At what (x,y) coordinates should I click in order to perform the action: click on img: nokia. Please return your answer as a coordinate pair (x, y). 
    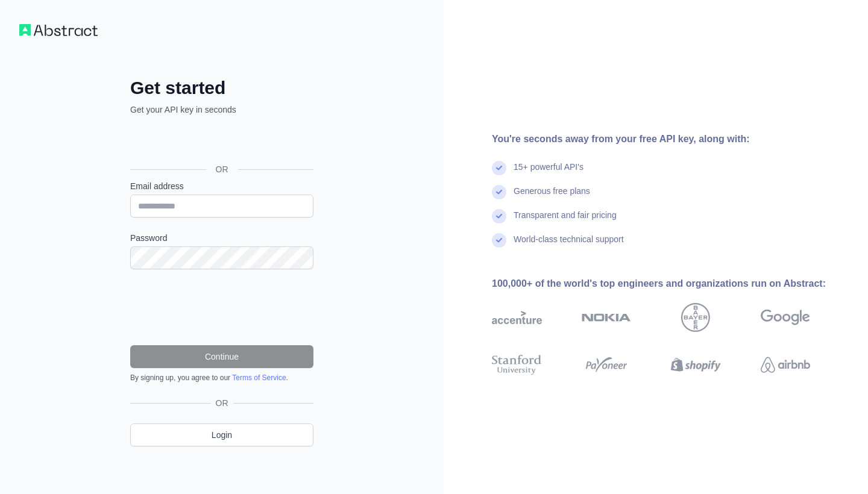
    Looking at the image, I should click on (606, 318).